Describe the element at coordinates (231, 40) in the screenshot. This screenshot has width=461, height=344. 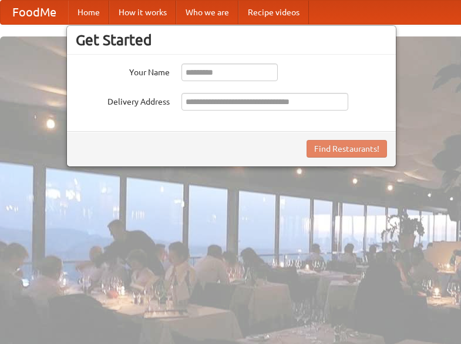
I see `h3: Get Started` at that location.